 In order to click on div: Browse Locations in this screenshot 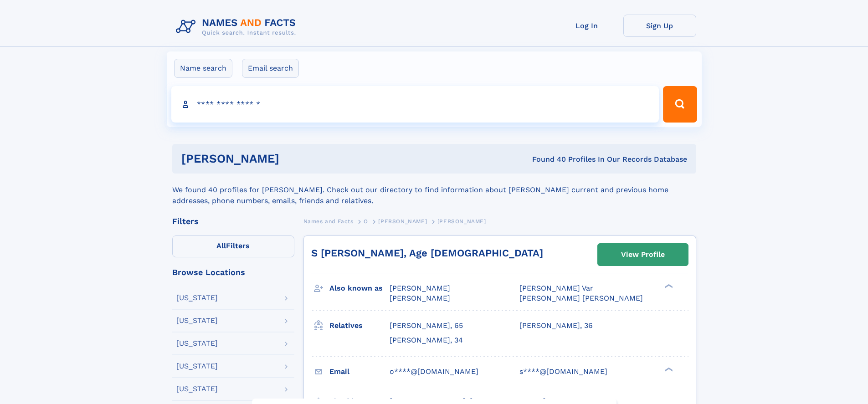, I will do `click(233, 272)`.